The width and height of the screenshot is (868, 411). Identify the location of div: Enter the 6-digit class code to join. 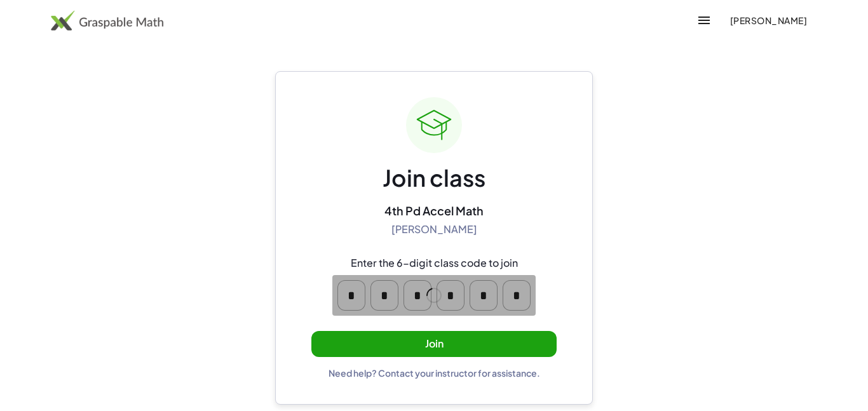
(434, 263).